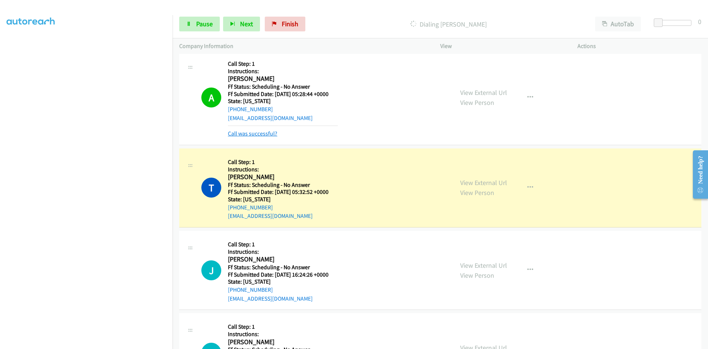 Image resolution: width=708 pixels, height=349 pixels. Describe the element at coordinates (211, 187) in the screenshot. I see `h1: T` at that location.